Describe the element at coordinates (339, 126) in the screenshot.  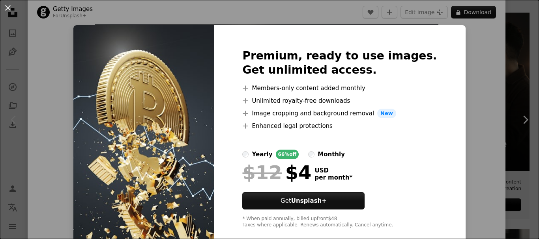
I see `li: Enhanced legal protections` at that location.